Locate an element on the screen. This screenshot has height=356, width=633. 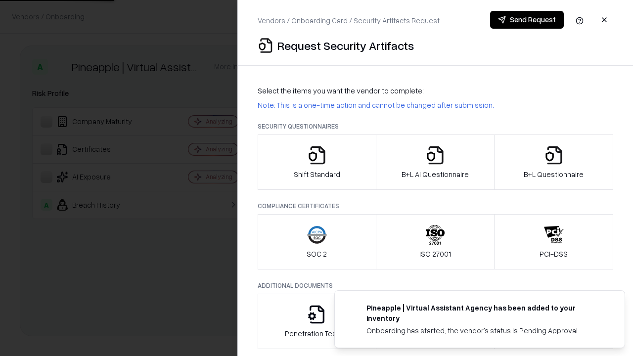
div: Onboarding has started, the vendor's status is Pending Approval. is located at coordinates (484, 331).